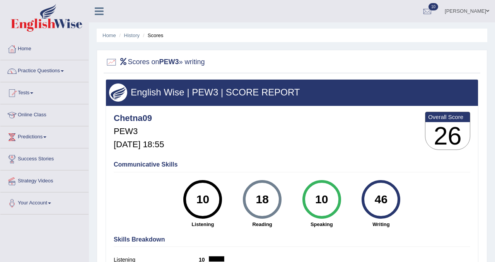 The width and height of the screenshot is (495, 262). What do you see at coordinates (433, 7) in the screenshot?
I see `span: 10` at bounding box center [433, 7].